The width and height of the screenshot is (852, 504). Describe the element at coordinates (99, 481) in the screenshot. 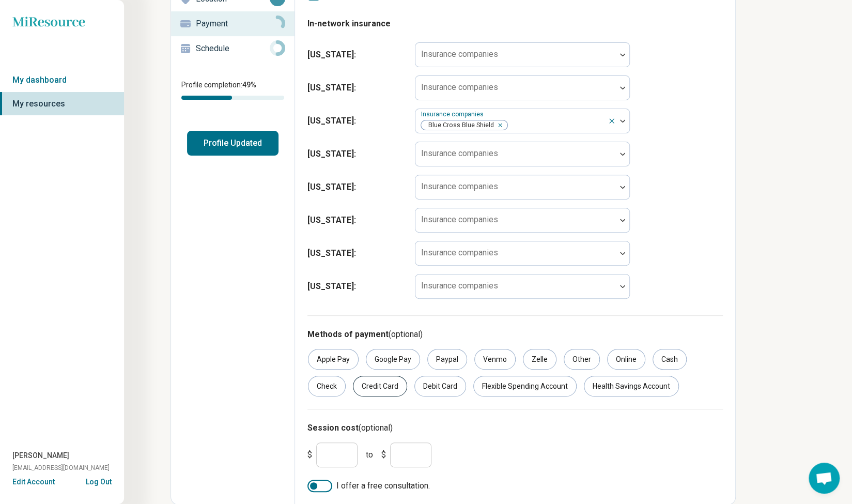

I see `button: Log Out` at that location.